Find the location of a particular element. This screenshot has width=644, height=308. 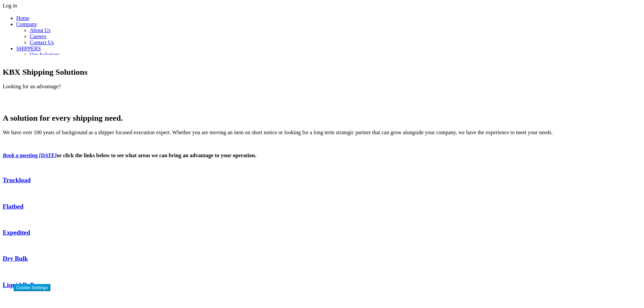

a: Company is located at coordinates (26, 24).